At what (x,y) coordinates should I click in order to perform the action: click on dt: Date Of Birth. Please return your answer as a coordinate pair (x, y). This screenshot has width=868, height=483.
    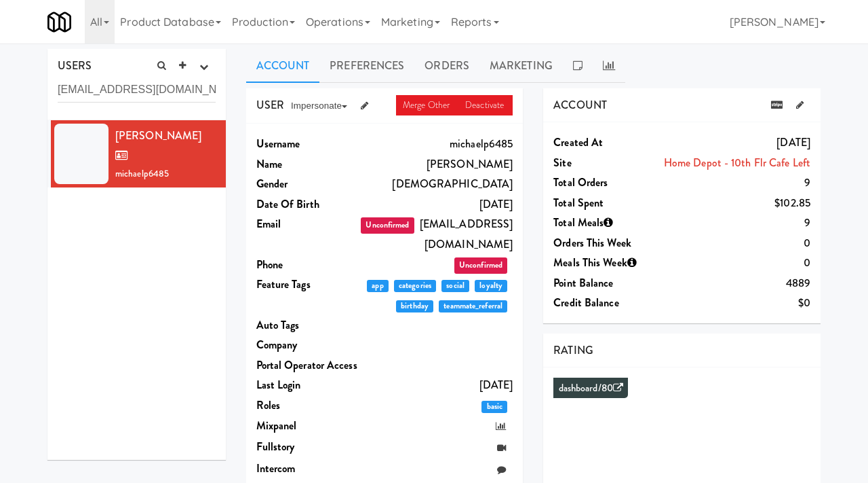
    Looking at the image, I should click on (308, 205).